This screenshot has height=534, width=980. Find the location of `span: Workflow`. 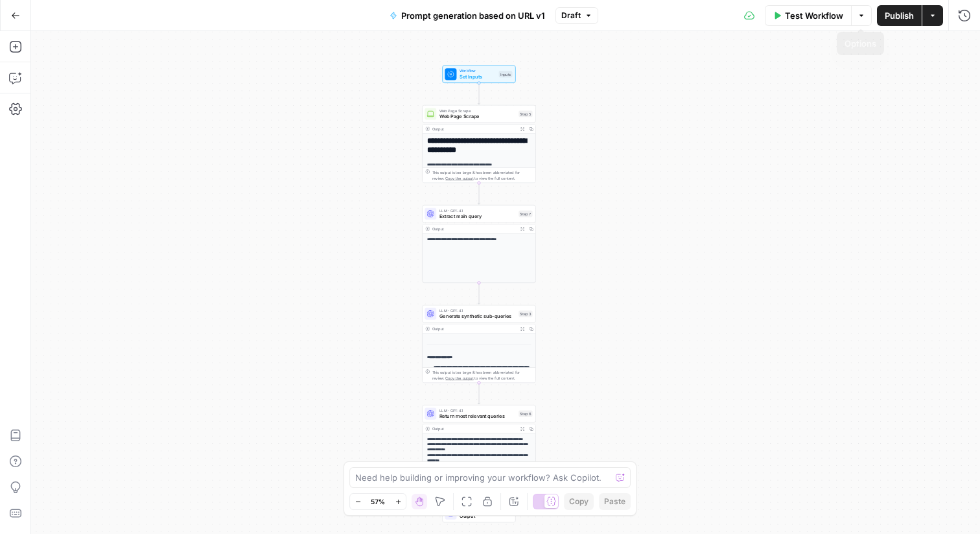

span: Workflow is located at coordinates (478, 71).